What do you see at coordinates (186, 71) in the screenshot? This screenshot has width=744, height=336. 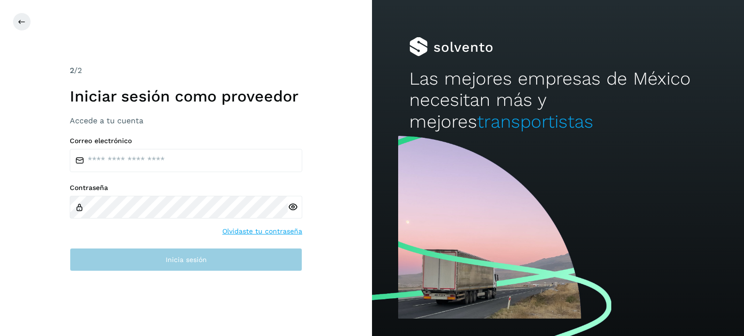 I see `div: /2` at bounding box center [186, 71].